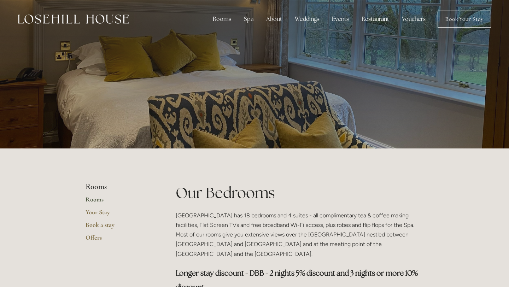 The height and width of the screenshot is (287, 509). Describe the element at coordinates (376, 19) in the screenshot. I see `div: Restaurant` at that location.